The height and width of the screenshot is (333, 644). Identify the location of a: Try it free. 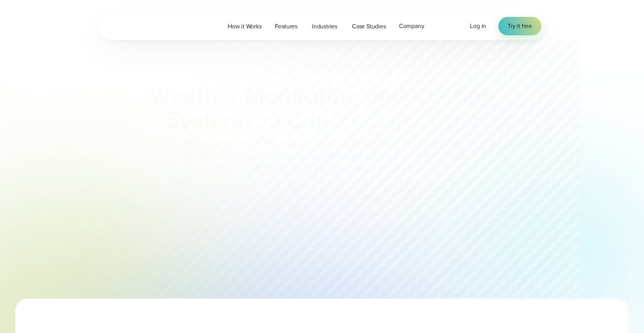
(520, 26).